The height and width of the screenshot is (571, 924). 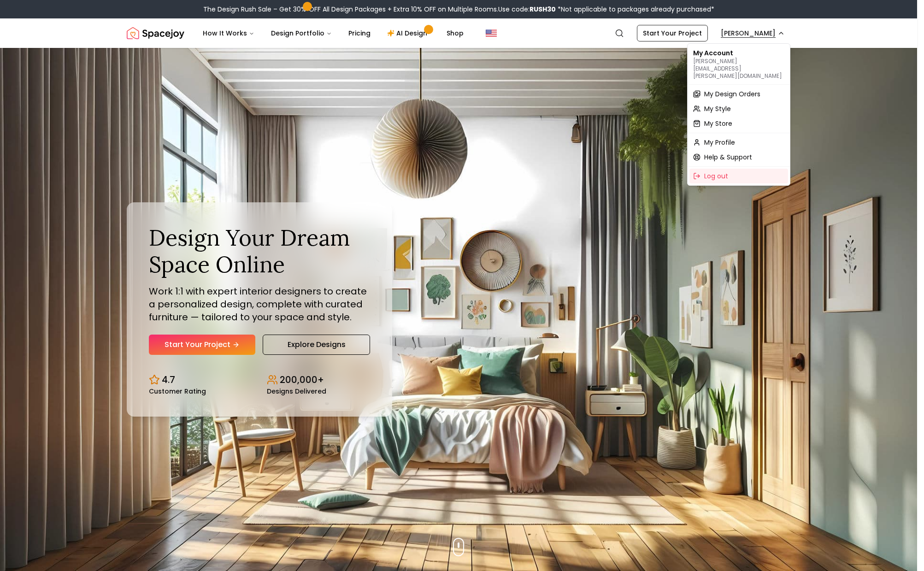 I want to click on span: Log out, so click(x=716, y=176).